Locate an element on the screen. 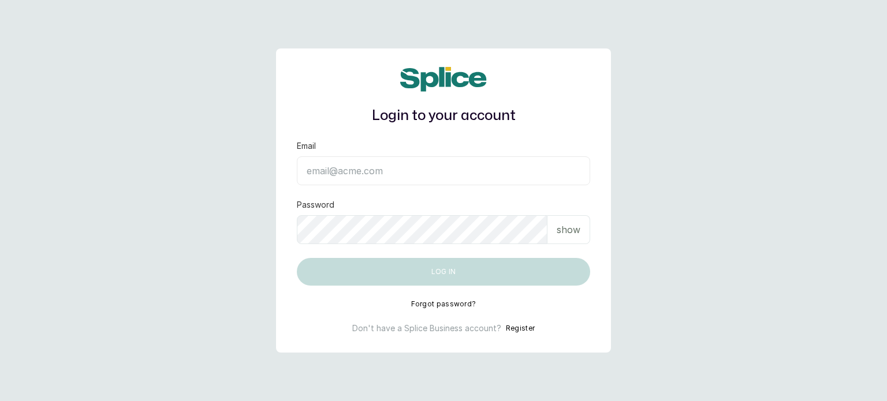 Image resolution: width=887 pixels, height=401 pixels. input: email@acme.com is located at coordinates (444, 171).